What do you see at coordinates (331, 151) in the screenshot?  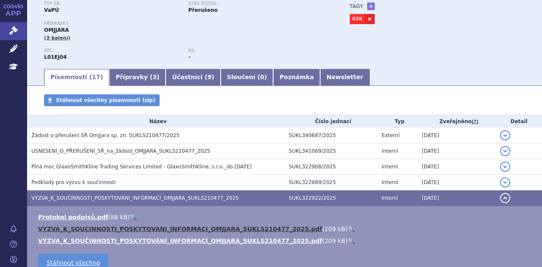 I see `td: SUKL341069/2025` at bounding box center [331, 151].